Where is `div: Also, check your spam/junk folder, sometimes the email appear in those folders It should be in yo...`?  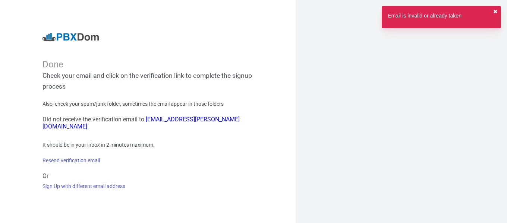
div: Also, check your spam/junk folder, sometimes the email appear in those folders It should be in yo... is located at coordinates (148, 145).